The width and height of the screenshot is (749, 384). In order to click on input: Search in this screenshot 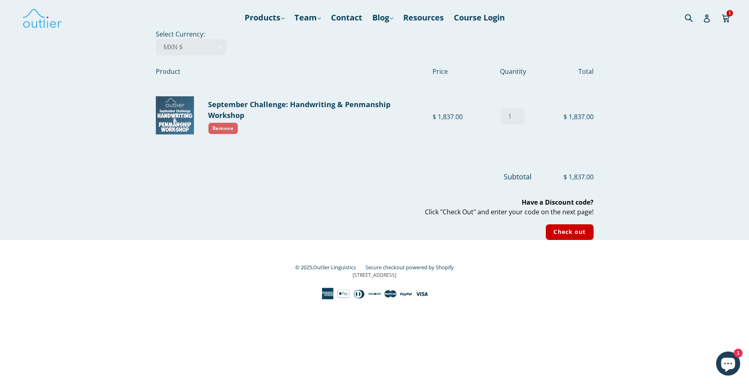, I will do `click(693, 17)`.